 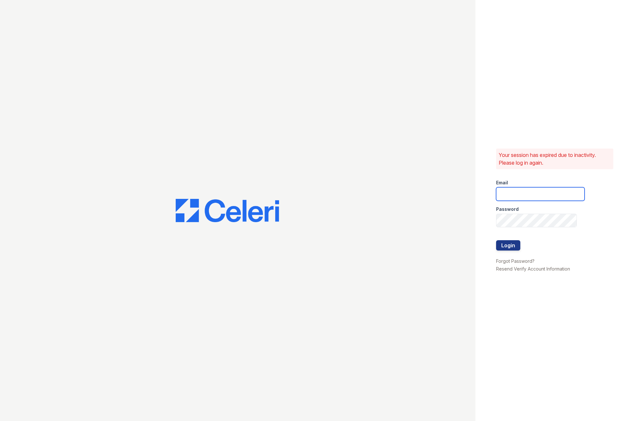 I want to click on a: Forgot Password?, so click(x=515, y=261).